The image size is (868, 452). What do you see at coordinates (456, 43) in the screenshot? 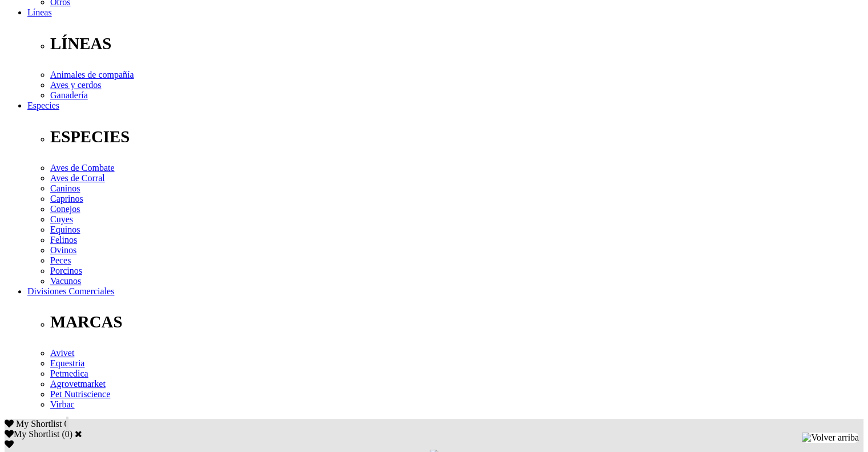
I see `p: LÍNEAS` at bounding box center [456, 43].